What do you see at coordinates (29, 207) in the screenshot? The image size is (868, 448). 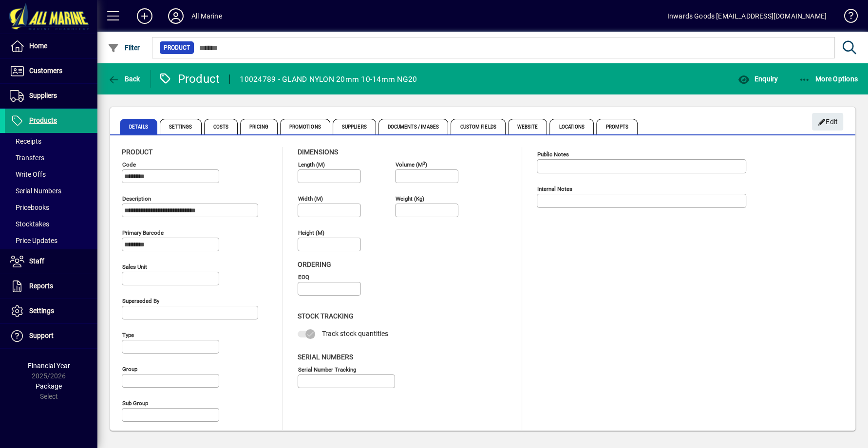 I see `span: Pricebooks` at bounding box center [29, 207].